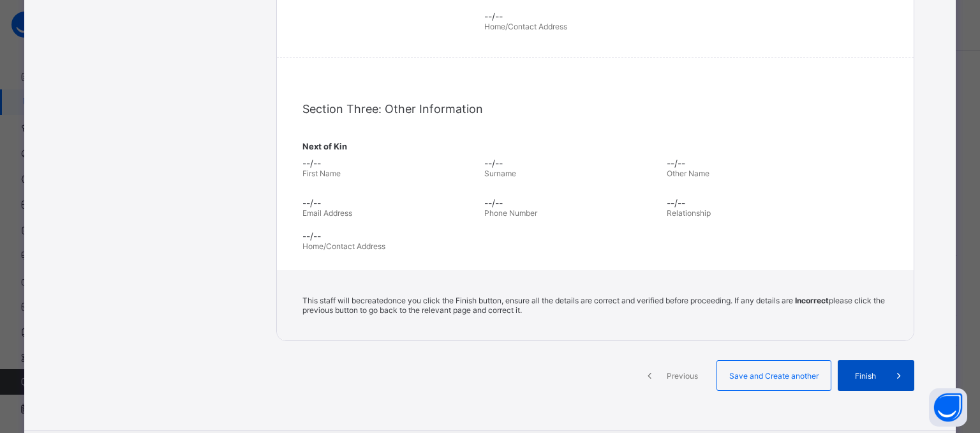  What do you see at coordinates (948, 407) in the screenshot?
I see `button: Open asap` at bounding box center [948, 407].